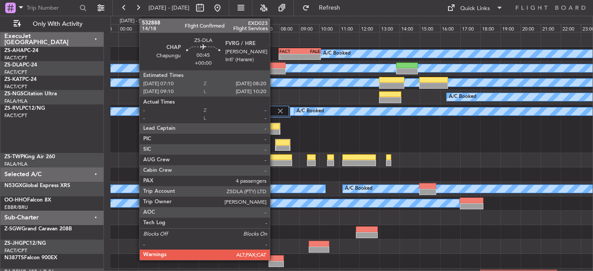  Describe the element at coordinates (21, 51) in the screenshot. I see `a: ZS-AHAPC-24` at that location.